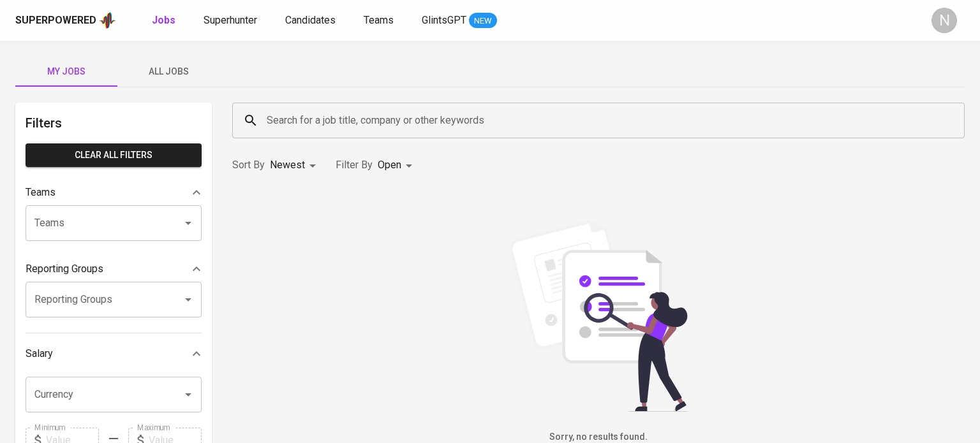 Image resolution: width=980 pixels, height=443 pixels. Describe the element at coordinates (40, 193) in the screenshot. I see `p: Teams` at that location.